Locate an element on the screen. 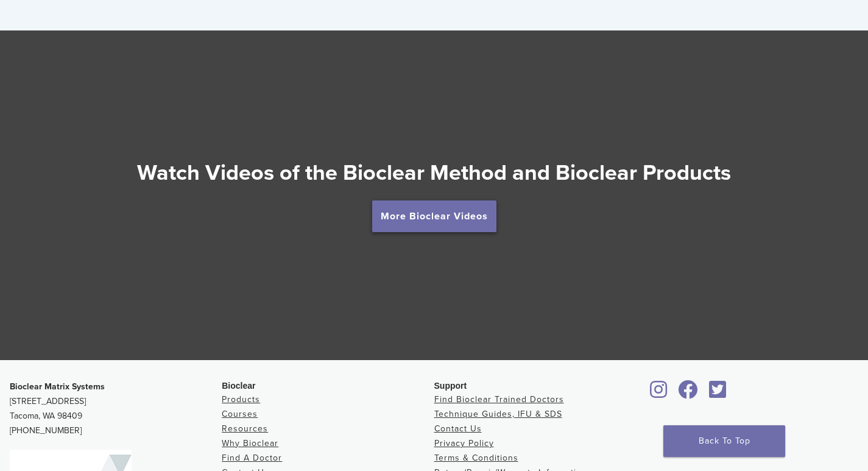 The height and width of the screenshot is (471, 868). a: More Bioclear Videos is located at coordinates (435, 216).